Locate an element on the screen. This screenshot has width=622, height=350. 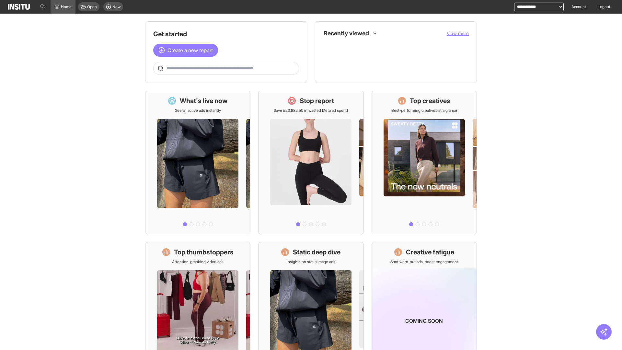
p: Best-performing creatives at a glance is located at coordinates (424, 110).